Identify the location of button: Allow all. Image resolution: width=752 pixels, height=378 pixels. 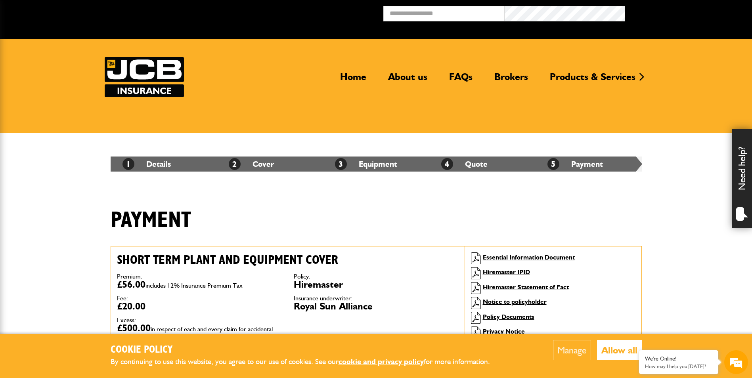
(619, 350).